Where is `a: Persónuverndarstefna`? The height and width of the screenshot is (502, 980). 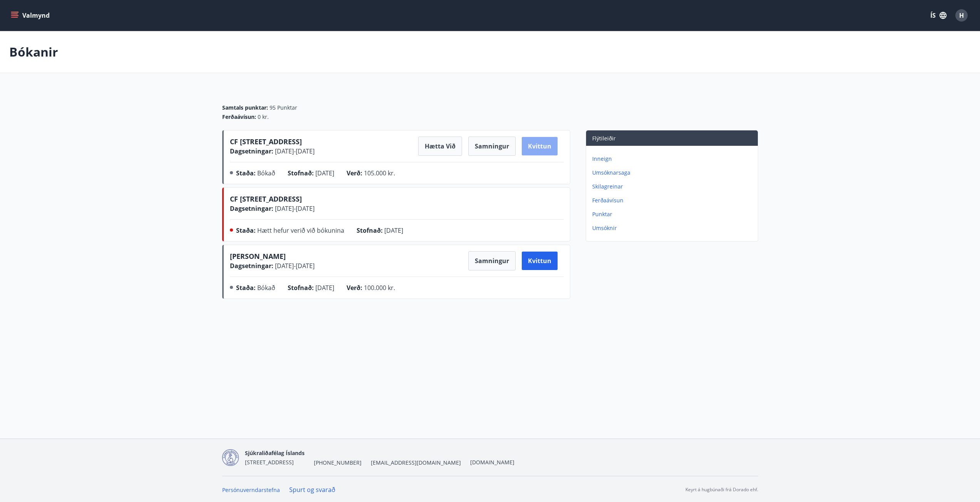 a: Persónuverndarstefna is located at coordinates (251, 490).